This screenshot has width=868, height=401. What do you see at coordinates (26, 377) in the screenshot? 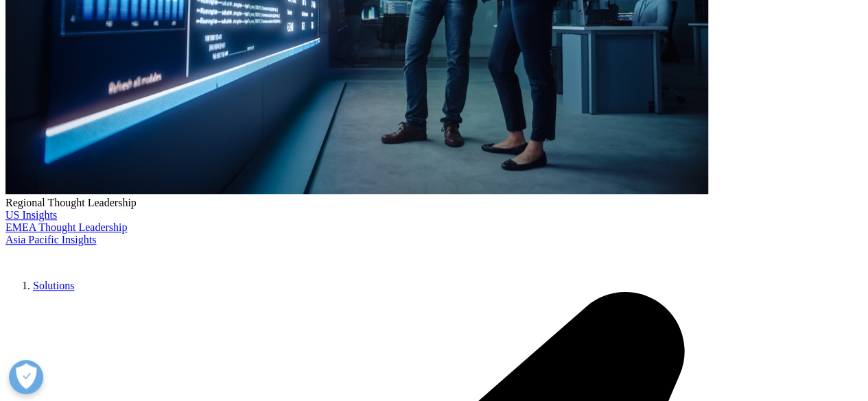
I see `button: Open Preferences` at bounding box center [26, 377].